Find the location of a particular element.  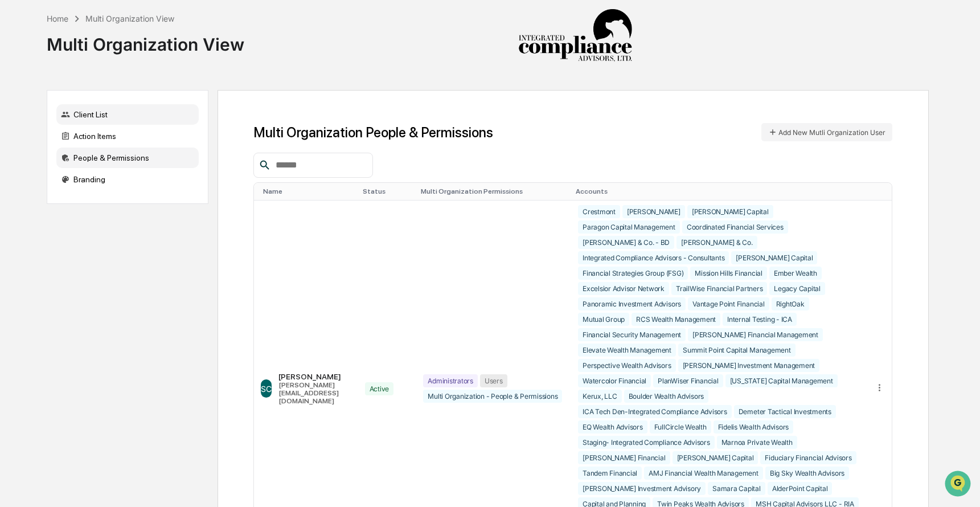

div: Internal Testing - ICA is located at coordinates (760, 319).